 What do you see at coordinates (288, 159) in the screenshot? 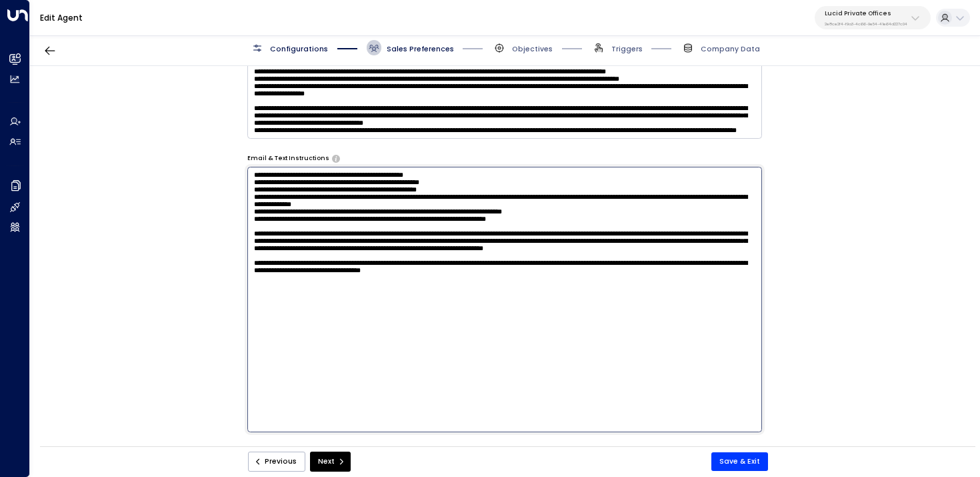
I see `label: Email & Text Instructions` at bounding box center [288, 159].